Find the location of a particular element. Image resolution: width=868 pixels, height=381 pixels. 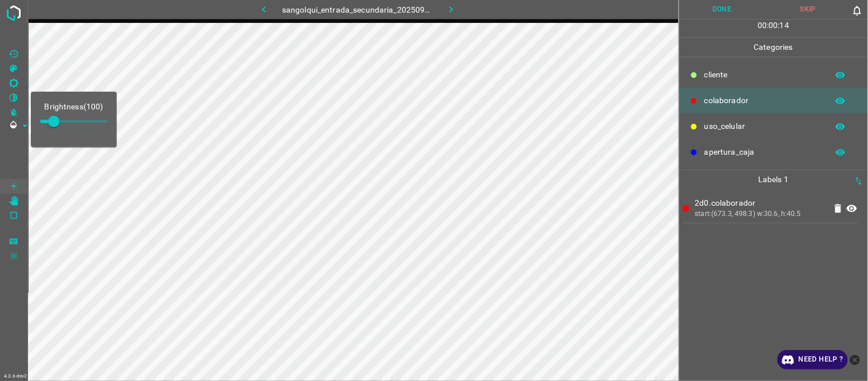

p: 2d0.colaborador is located at coordinates (760, 203).